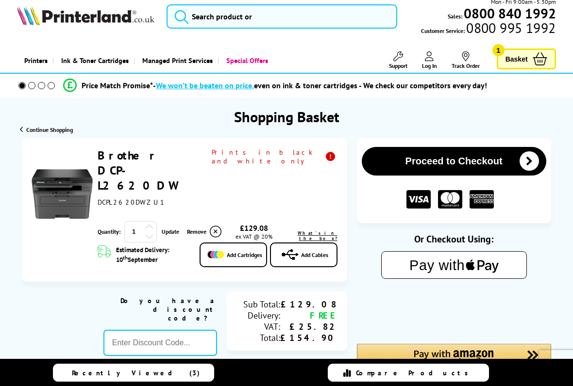  Describe the element at coordinates (131, 202) in the screenshot. I see `span: DCPL2620DWZU1` at that location.